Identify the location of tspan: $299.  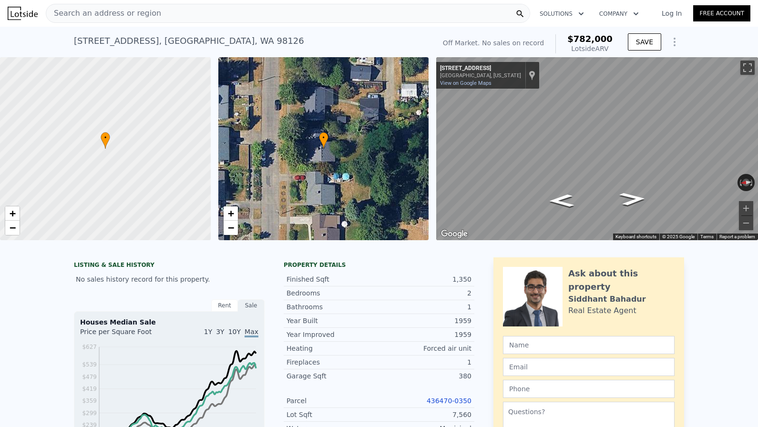
(89, 413).